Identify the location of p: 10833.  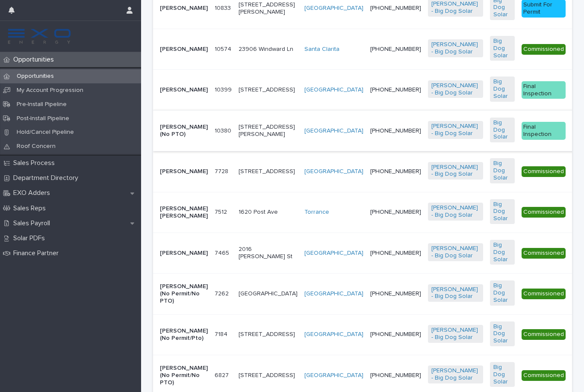
(224, 7).